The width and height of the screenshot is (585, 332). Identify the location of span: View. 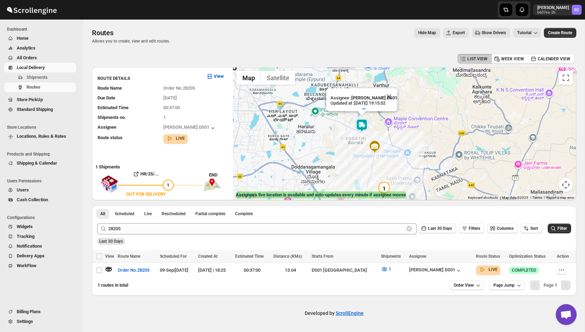
(110, 256).